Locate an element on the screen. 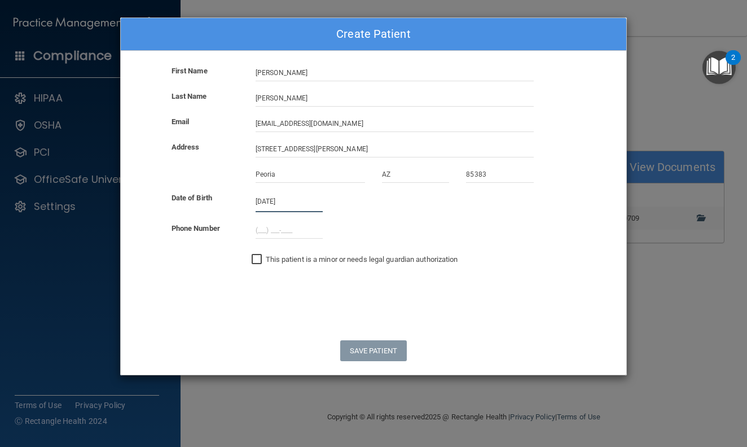 The width and height of the screenshot is (747, 447). button: Save Patient is located at coordinates (373, 351).